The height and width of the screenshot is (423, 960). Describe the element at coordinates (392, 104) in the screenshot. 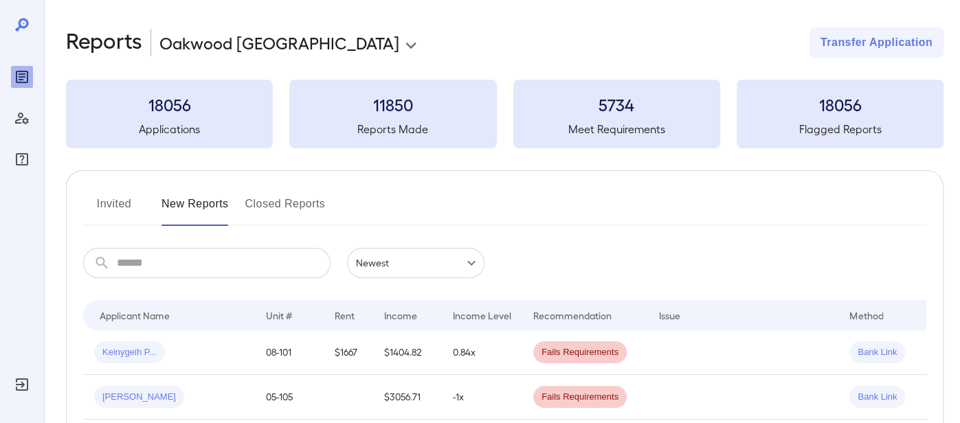

I see `h3: 11850` at that location.